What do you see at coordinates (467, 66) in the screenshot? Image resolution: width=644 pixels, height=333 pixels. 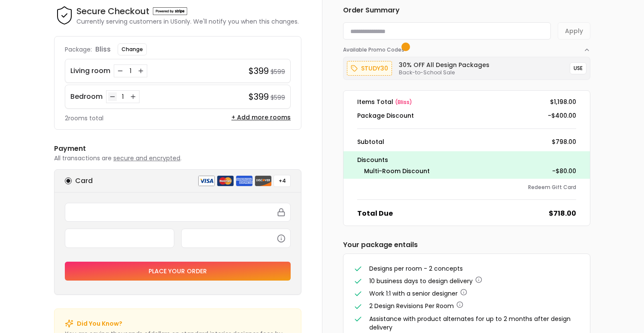 I see `div: Available Promo Codes` at bounding box center [467, 66].